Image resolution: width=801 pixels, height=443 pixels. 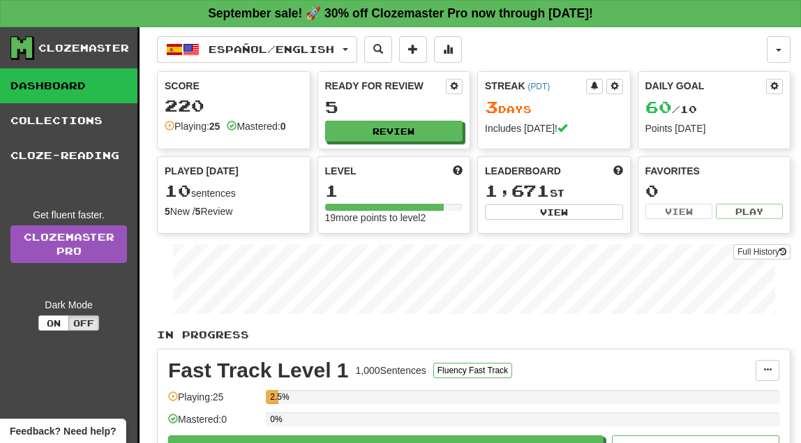 What do you see at coordinates (394, 107) in the screenshot?
I see `div: 5` at bounding box center [394, 107].